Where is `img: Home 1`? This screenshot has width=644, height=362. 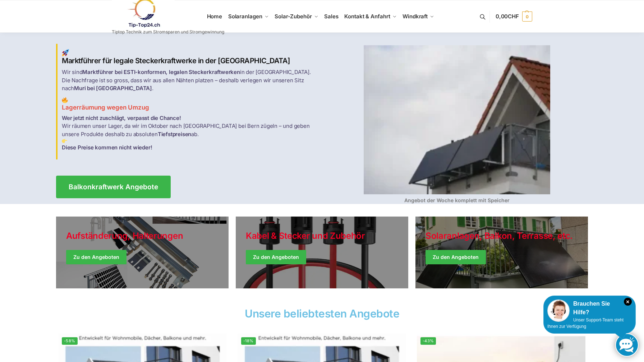 img: Home 1 is located at coordinates (65, 53).